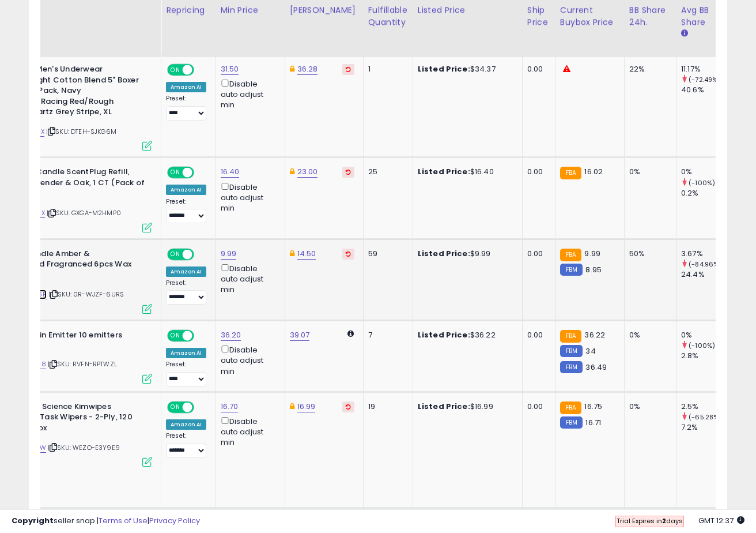 Image resolution: width=756 pixels, height=533 pixels. I want to click on a: 39.07, so click(299, 335).